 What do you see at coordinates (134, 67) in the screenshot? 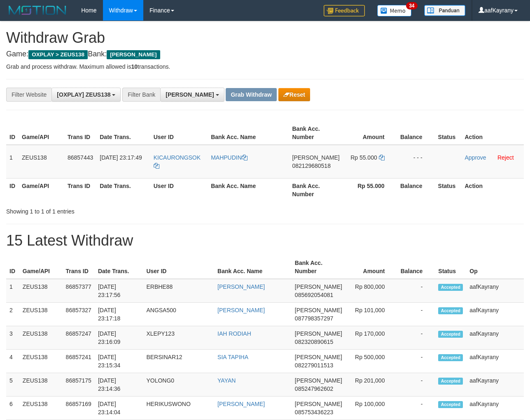
I see `strong: 10` at bounding box center [134, 67].